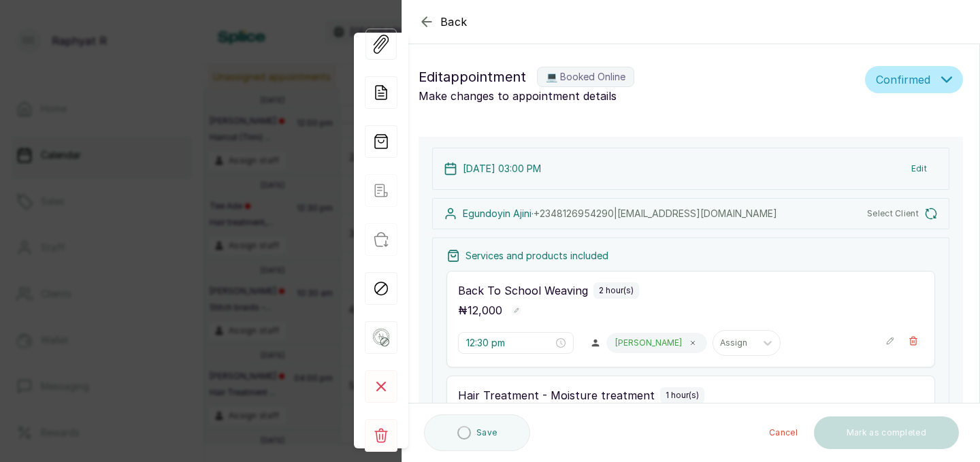 Image resolution: width=980 pixels, height=462 pixels. I want to click on button: Edit, so click(920, 169).